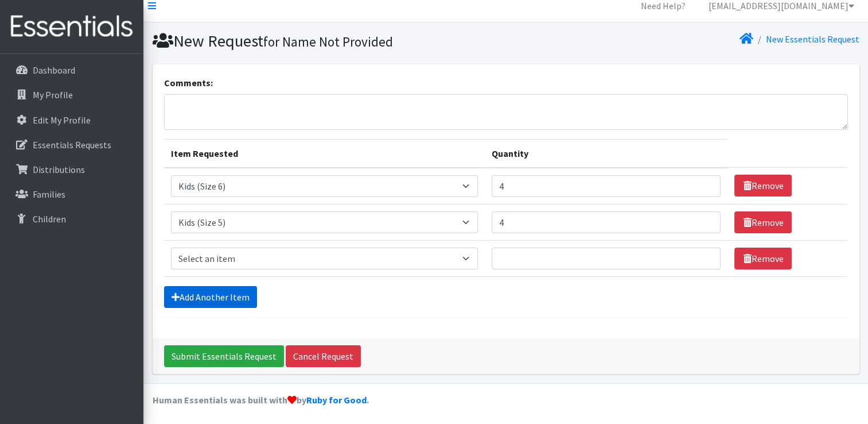  Describe the element at coordinates (59, 169) in the screenshot. I see `p: Distributions` at that location.